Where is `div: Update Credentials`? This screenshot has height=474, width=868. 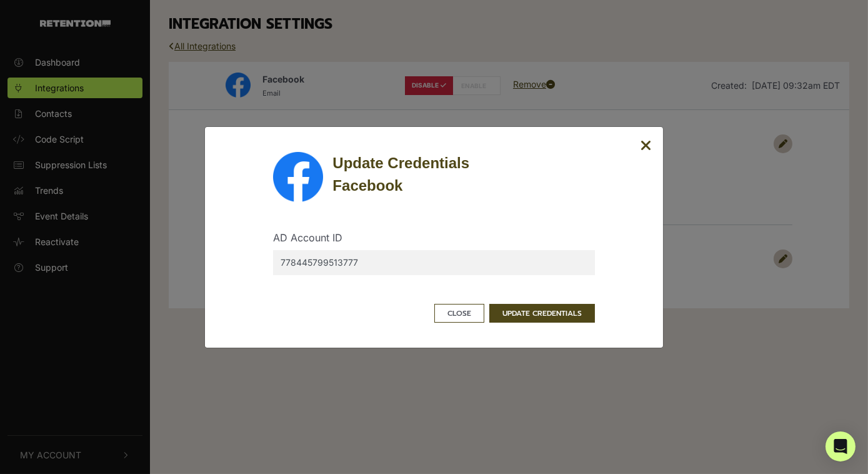
div: Update Credentials is located at coordinates (463, 174).